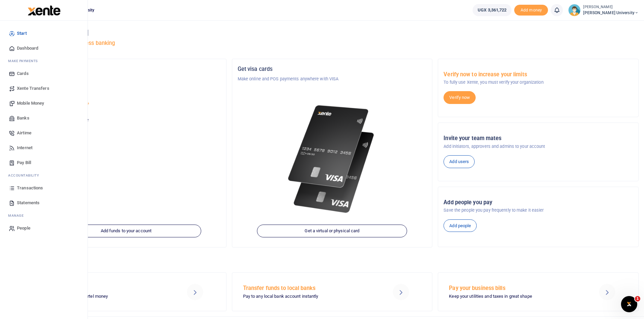  Describe the element at coordinates (332, 43) in the screenshot. I see `h5: Welcome to better business banking` at that location.